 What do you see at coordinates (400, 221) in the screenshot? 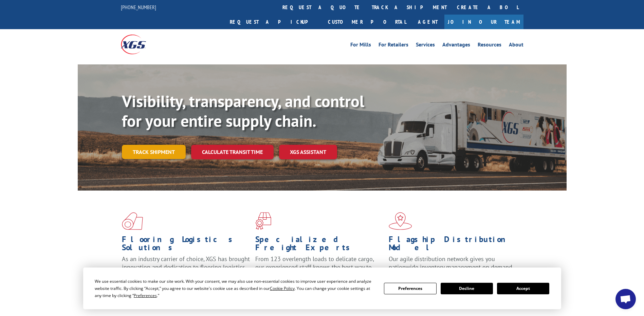
I see `img: xgs-icon-flagship-distribution-model-red` at bounding box center [400, 221].